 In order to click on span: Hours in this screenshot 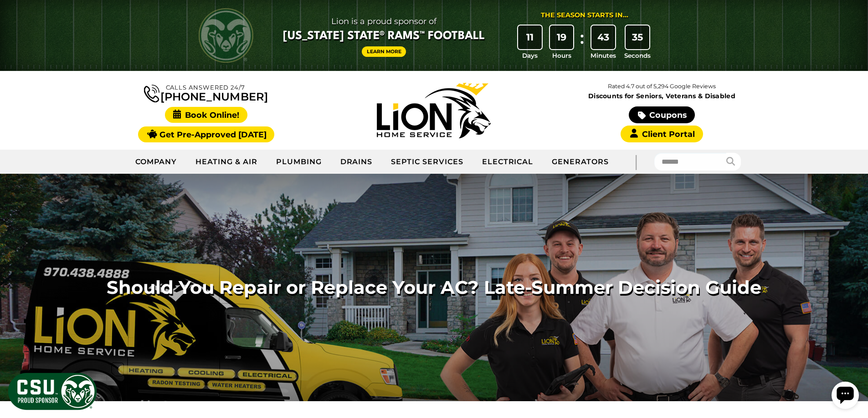, I will do `click(562, 55)`.